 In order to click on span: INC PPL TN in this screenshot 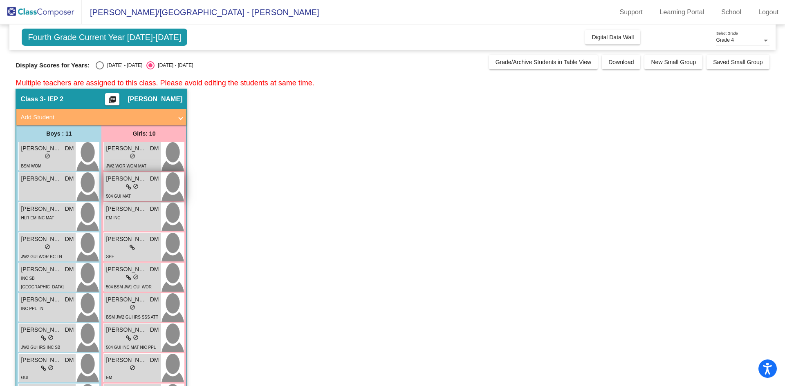, I will do `click(32, 309)`.